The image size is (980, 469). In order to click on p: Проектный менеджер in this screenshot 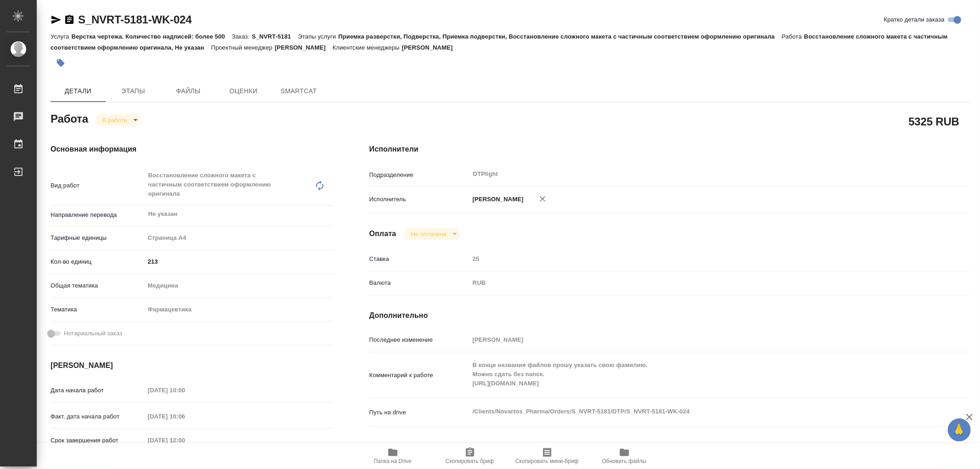, I will do `click(243, 47)`.